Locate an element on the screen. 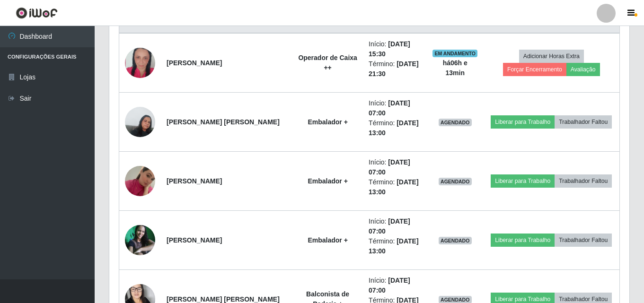  img: 1745067643988.jpeg is located at coordinates (140, 63).